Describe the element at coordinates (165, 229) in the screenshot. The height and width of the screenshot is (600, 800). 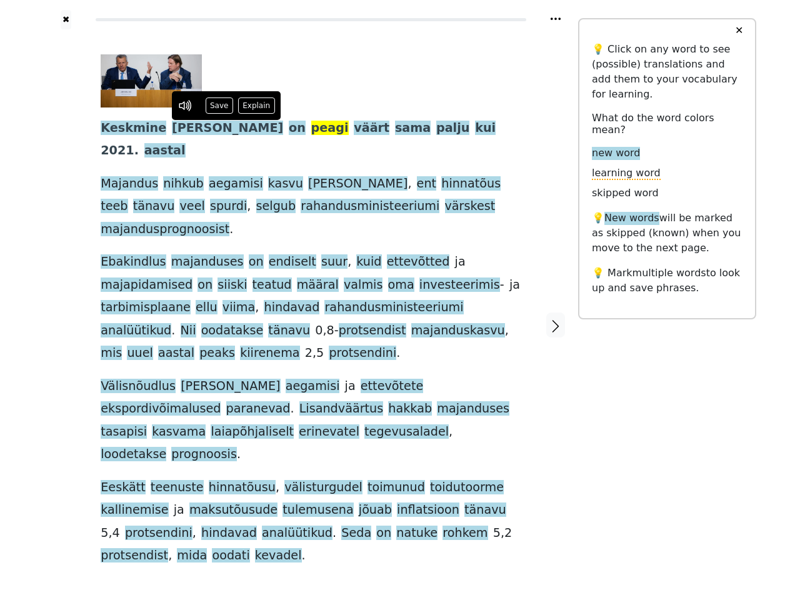
I see `span: majandusprognoosist` at that location.